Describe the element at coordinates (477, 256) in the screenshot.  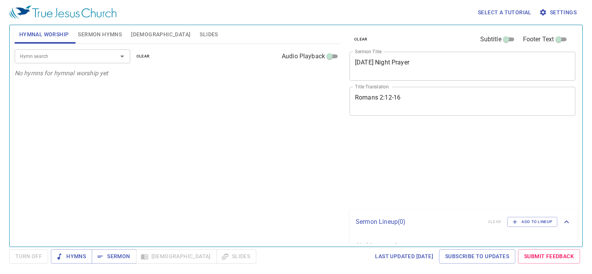
I see `span: Subscribe to Updates` at that location.